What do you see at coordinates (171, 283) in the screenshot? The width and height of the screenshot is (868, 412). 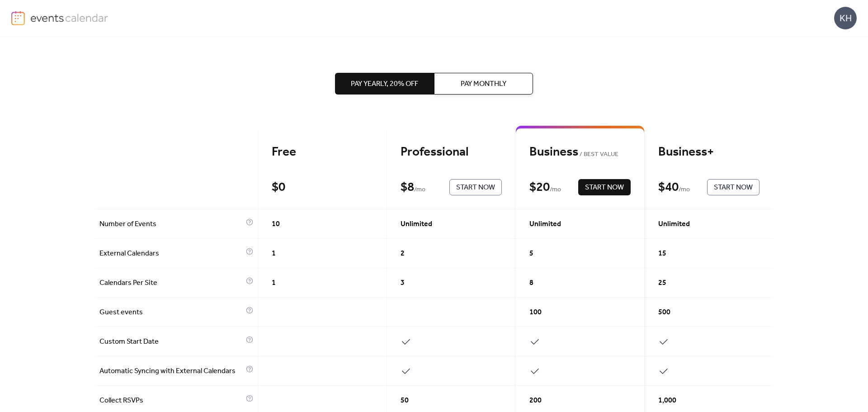 I see `span: Calendars Per Site` at bounding box center [171, 283].